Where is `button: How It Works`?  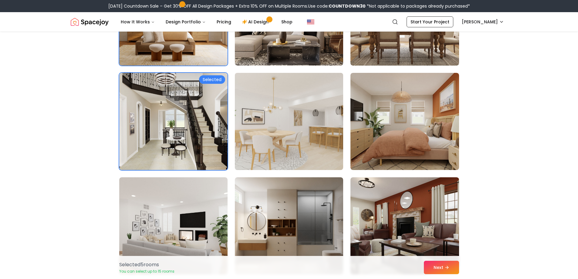 button: How It Works is located at coordinates (138, 22).